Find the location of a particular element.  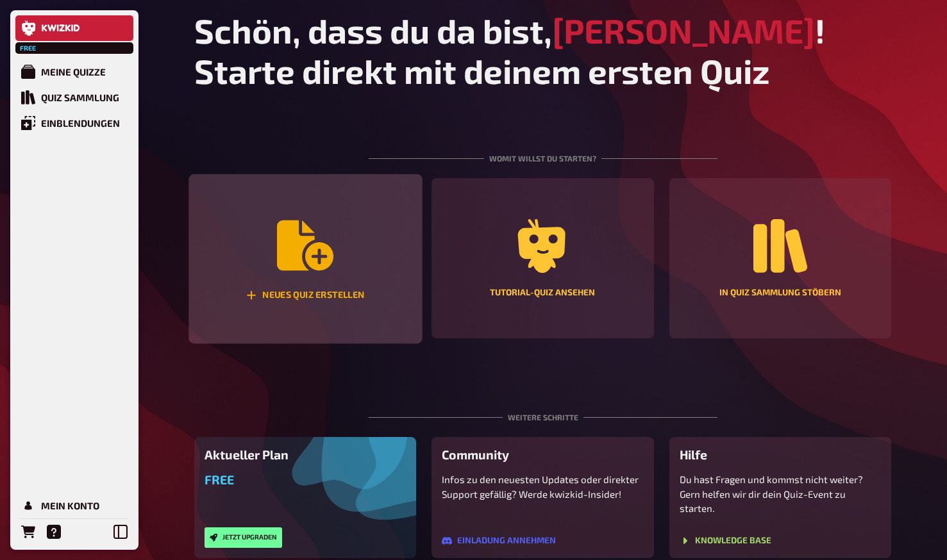

div: Mein Konto is located at coordinates (70, 506).